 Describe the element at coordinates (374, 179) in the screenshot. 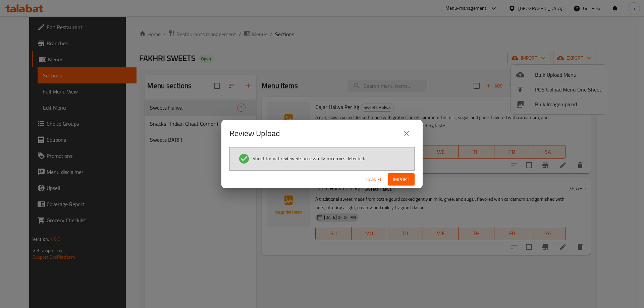

I see `span: Cancel` at that location.